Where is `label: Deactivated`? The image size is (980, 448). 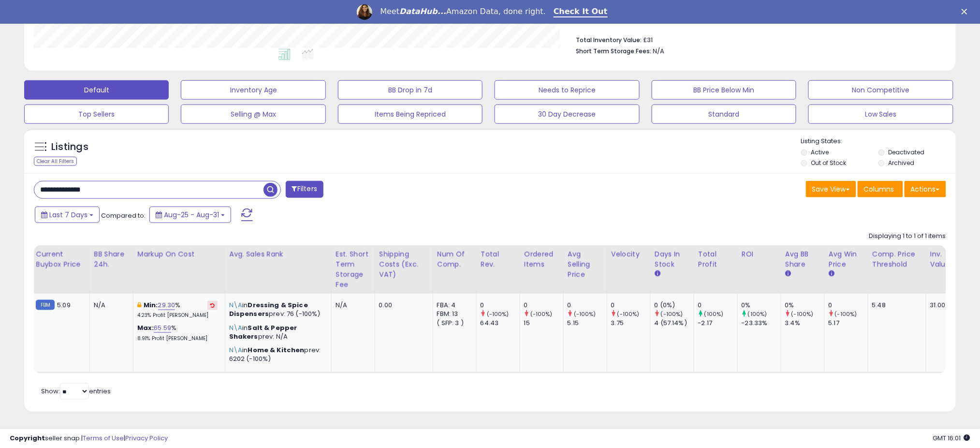 label: Deactivated is located at coordinates (906, 152).